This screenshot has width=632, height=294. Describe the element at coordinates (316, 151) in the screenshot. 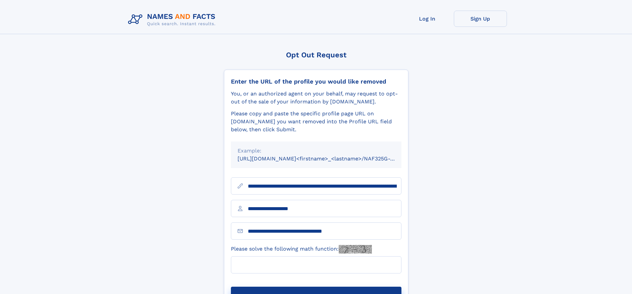

I see `div: Example:` at that location.